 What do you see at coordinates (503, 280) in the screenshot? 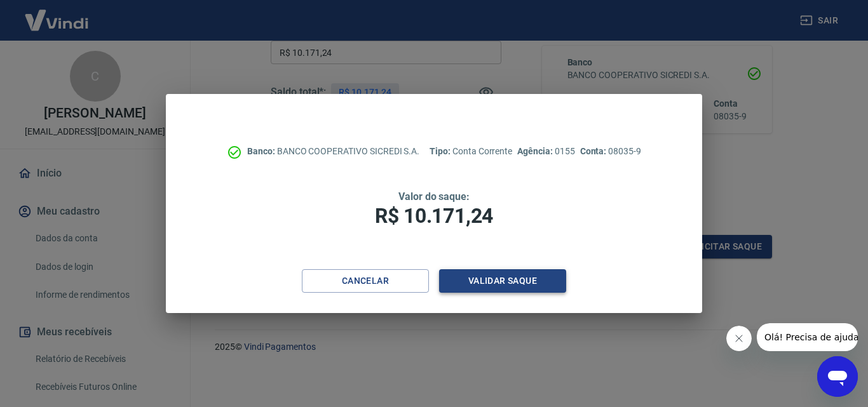
I see `button: Validar saque` at bounding box center [503, 280].